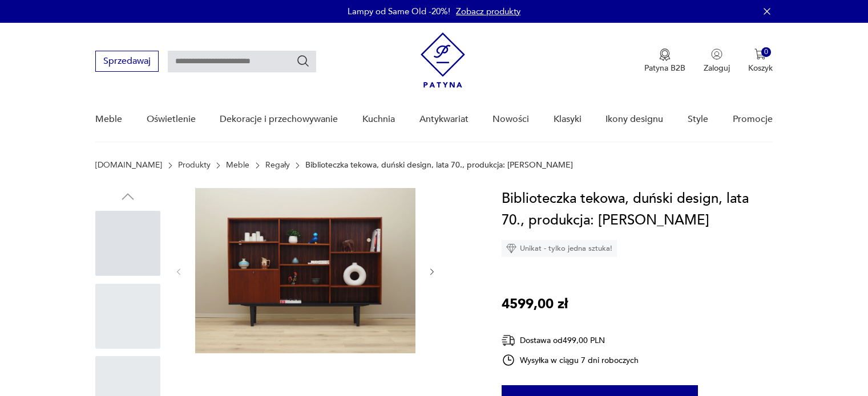 The image size is (868, 396). I want to click on div: Dostawa od 499,00 PLN, so click(570, 340).